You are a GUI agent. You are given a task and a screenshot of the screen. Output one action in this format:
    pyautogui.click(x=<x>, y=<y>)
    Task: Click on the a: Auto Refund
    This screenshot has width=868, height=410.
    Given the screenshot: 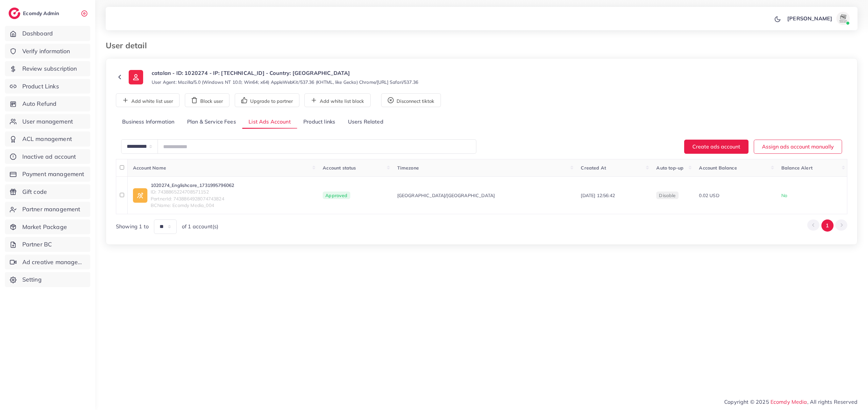 What is the action you would take?
    pyautogui.click(x=47, y=104)
    